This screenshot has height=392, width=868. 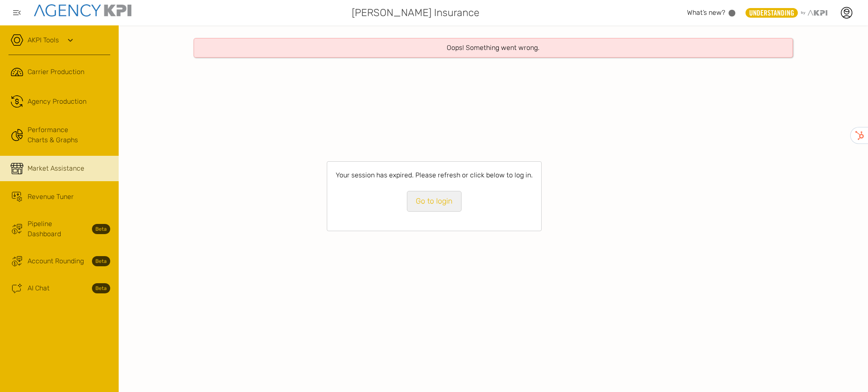 What do you see at coordinates (434, 175) in the screenshot?
I see `h3: Your session has expired. Please refresh or click below to log in.` at bounding box center [434, 175].